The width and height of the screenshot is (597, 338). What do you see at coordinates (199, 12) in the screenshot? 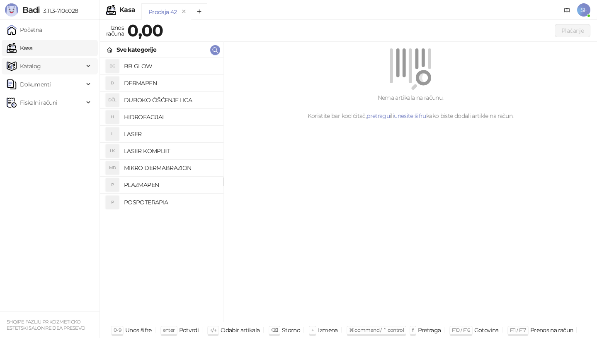
I see `button: Add tab` at bounding box center [199, 12].